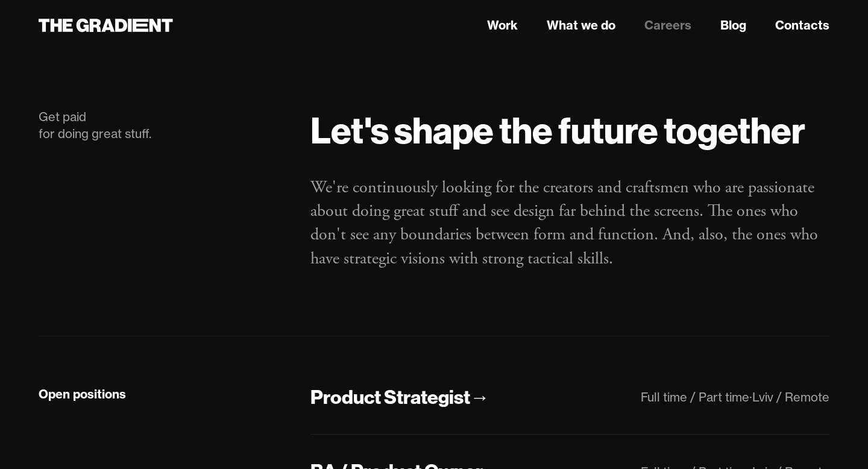 Image resolution: width=868 pixels, height=469 pixels. Describe the element at coordinates (162, 125) in the screenshot. I see `div: Get paid for doing great stuff.` at that location.